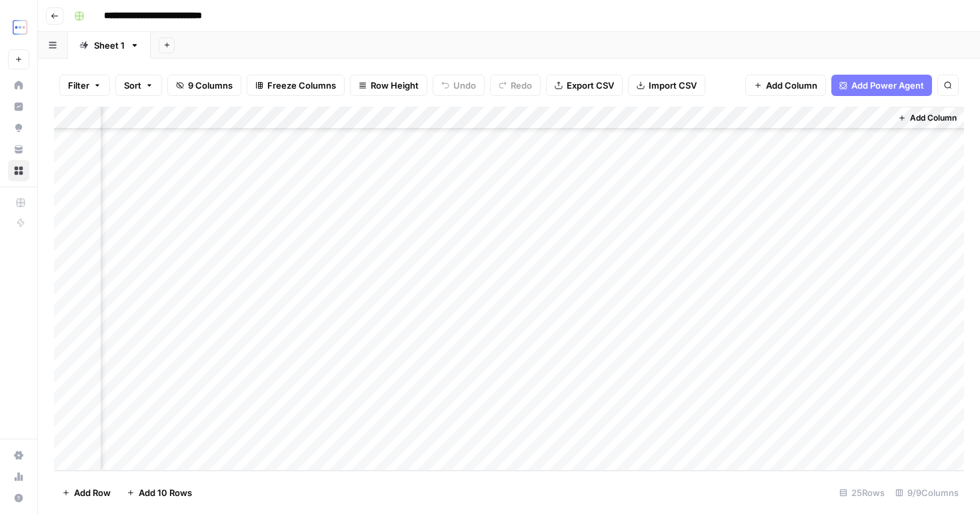 The image size is (980, 514). What do you see at coordinates (887, 85) in the screenshot?
I see `span: Add Power Agent` at bounding box center [887, 85].